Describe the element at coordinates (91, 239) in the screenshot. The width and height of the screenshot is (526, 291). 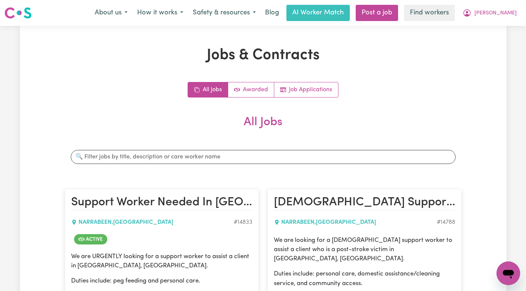
I see `span: Job is active` at that location.